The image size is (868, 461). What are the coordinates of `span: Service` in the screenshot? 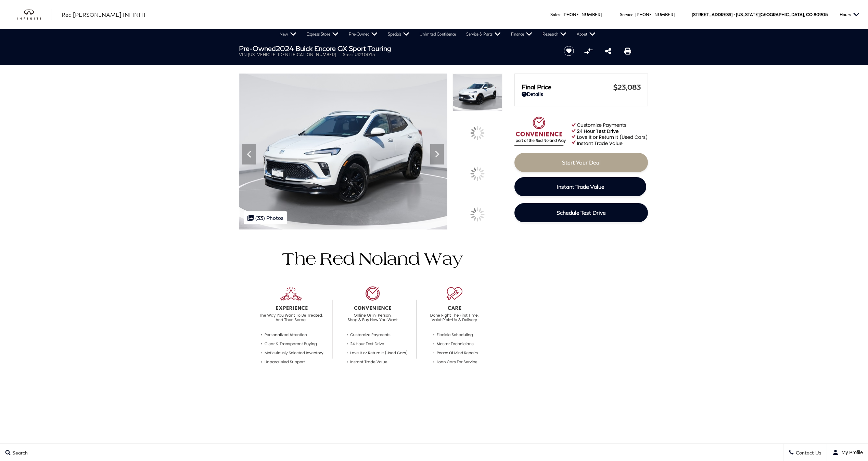 It's located at (626, 14).